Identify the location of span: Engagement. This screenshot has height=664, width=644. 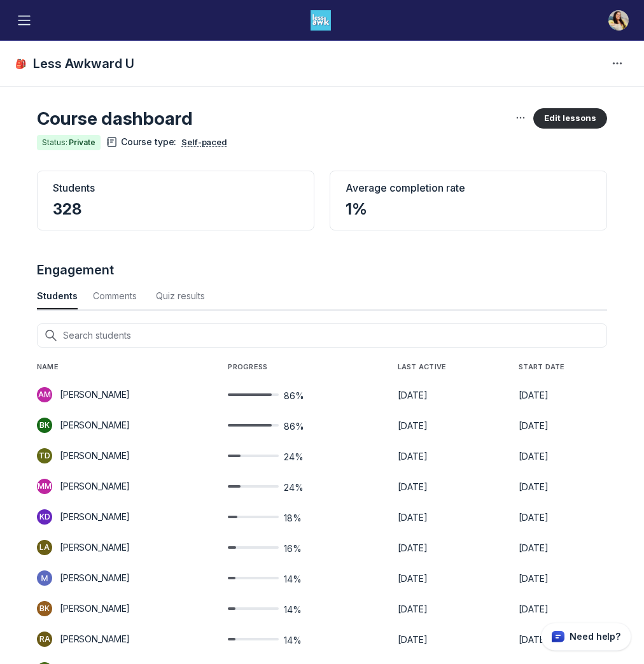
(75, 270).